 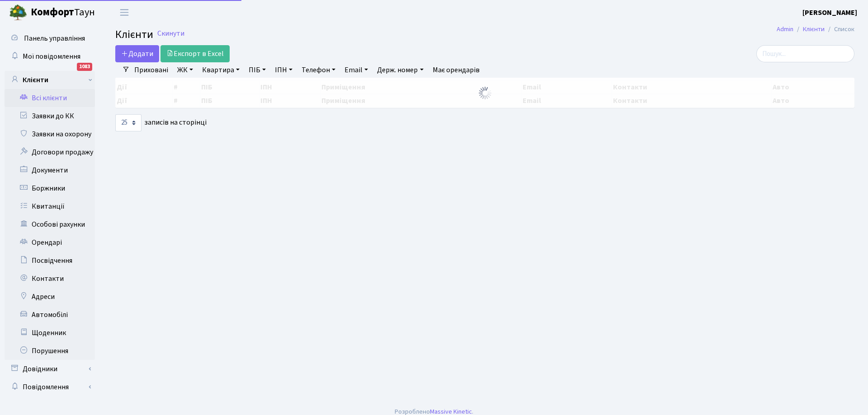 I want to click on a: Договори продажу, so click(x=50, y=152).